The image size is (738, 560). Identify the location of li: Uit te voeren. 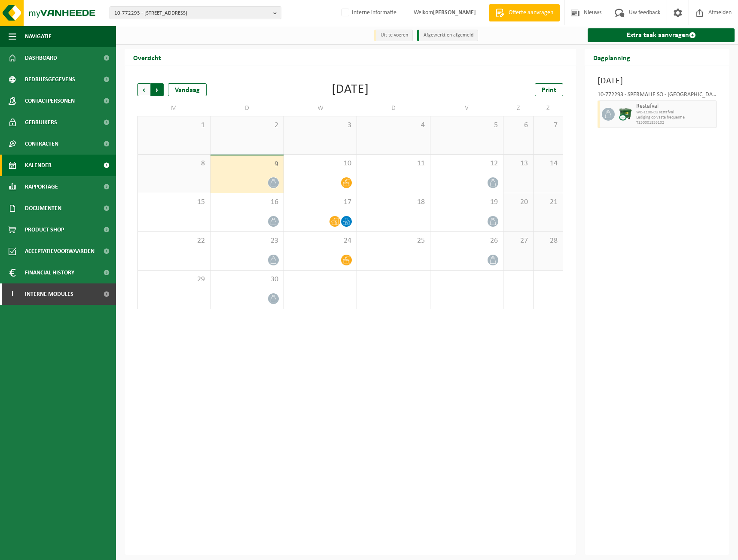
(393, 35).